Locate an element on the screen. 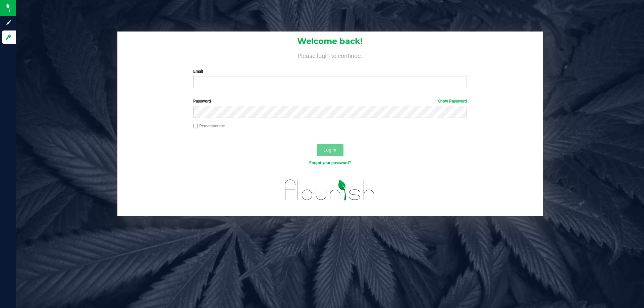  span: Password is located at coordinates (202, 101).